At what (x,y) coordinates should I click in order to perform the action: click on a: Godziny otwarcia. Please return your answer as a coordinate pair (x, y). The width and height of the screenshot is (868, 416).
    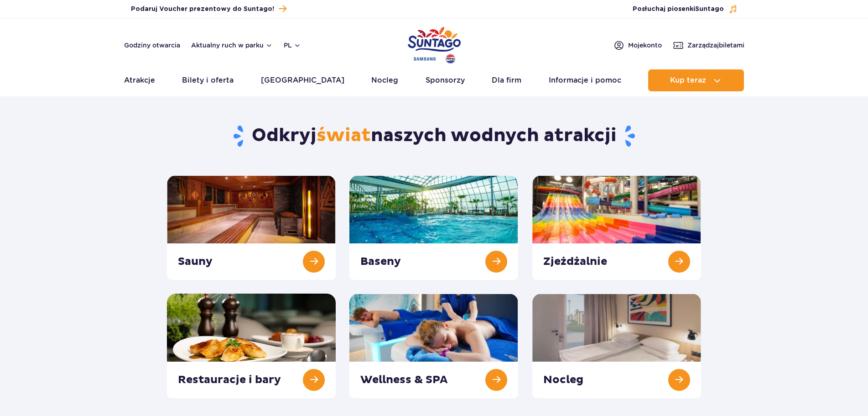
    Looking at the image, I should click on (152, 45).